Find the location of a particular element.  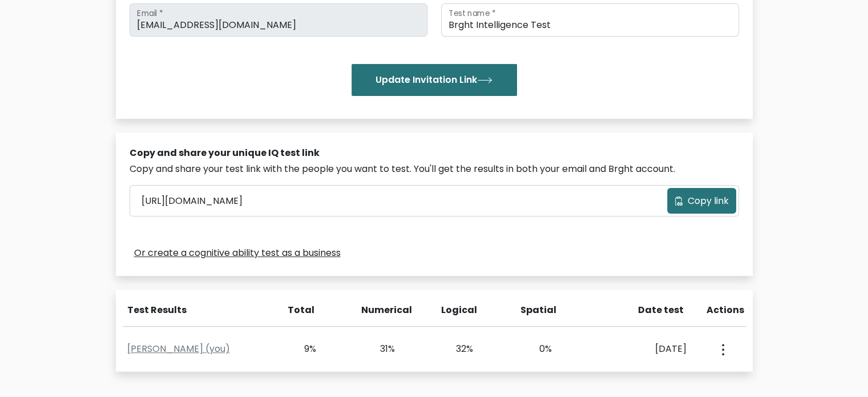

input: Email is located at coordinates (278, 20).